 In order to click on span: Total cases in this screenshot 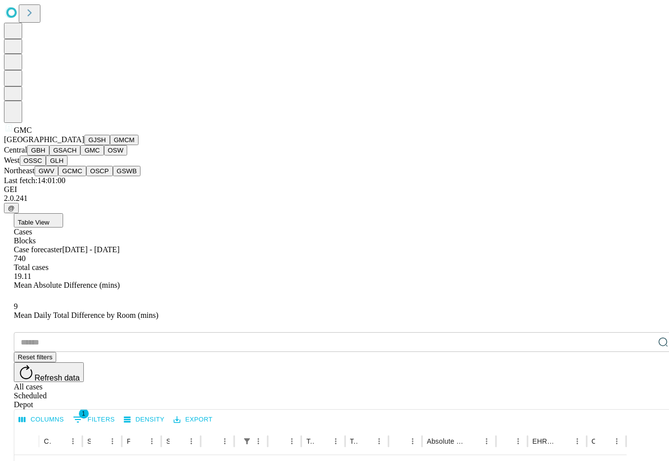, I will do `click(31, 267)`.